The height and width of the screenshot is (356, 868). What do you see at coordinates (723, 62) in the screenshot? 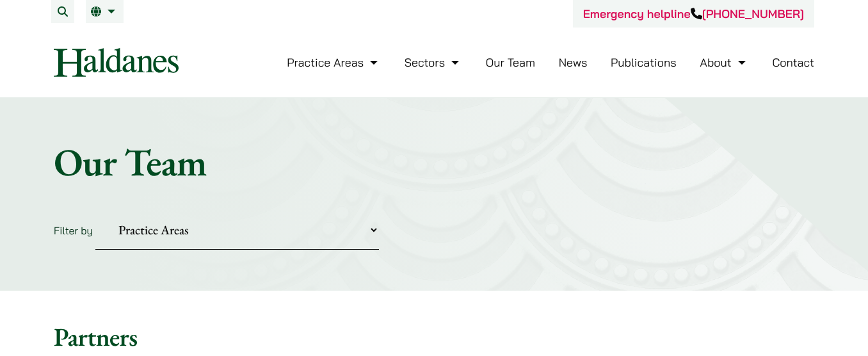
I see `a: About` at bounding box center [723, 62].